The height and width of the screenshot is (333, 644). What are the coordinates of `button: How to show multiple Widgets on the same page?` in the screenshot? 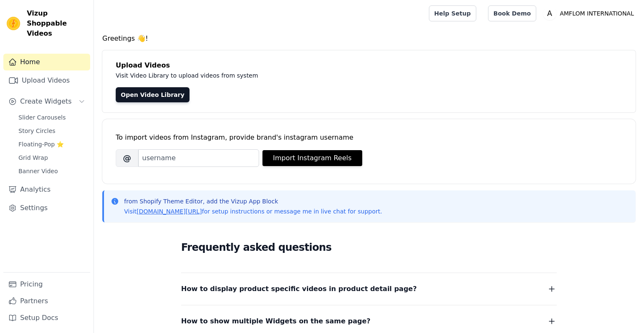 It's located at (369, 321).